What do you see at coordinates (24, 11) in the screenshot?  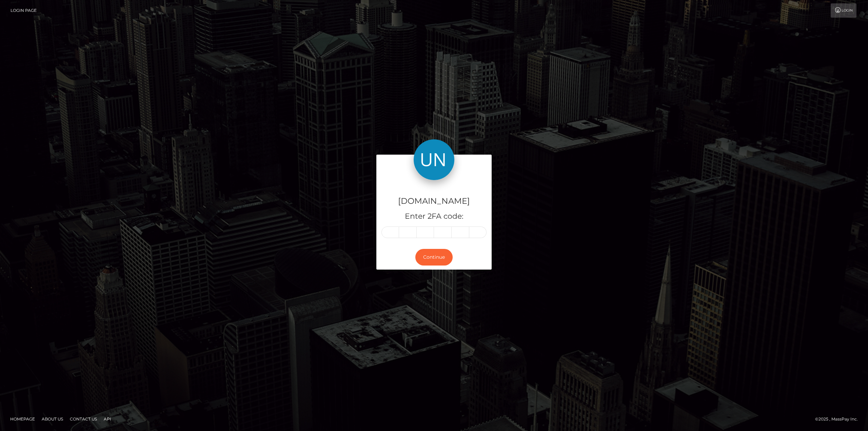 I see `a: Login Page` at bounding box center [24, 11].